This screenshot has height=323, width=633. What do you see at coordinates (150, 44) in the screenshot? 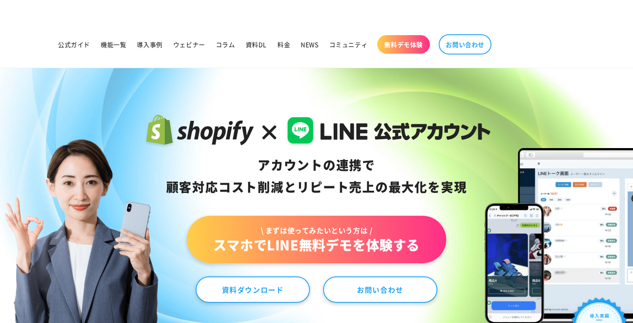
I see `a: 導入事例` at bounding box center [150, 44].